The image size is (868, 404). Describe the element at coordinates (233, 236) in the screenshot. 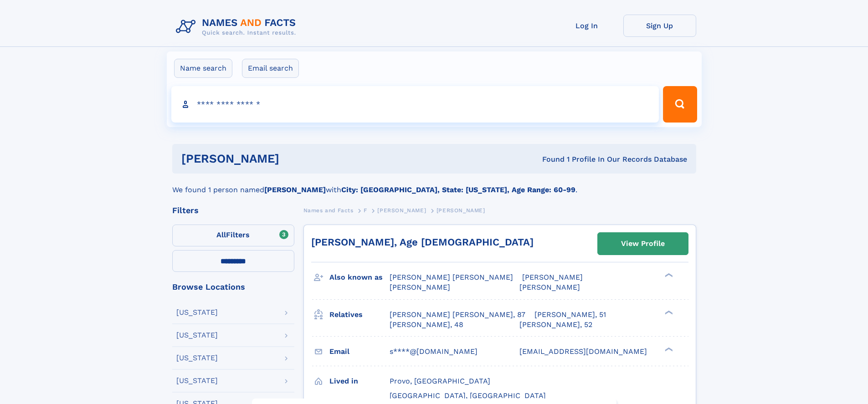

I see `label: Filters` at that location.